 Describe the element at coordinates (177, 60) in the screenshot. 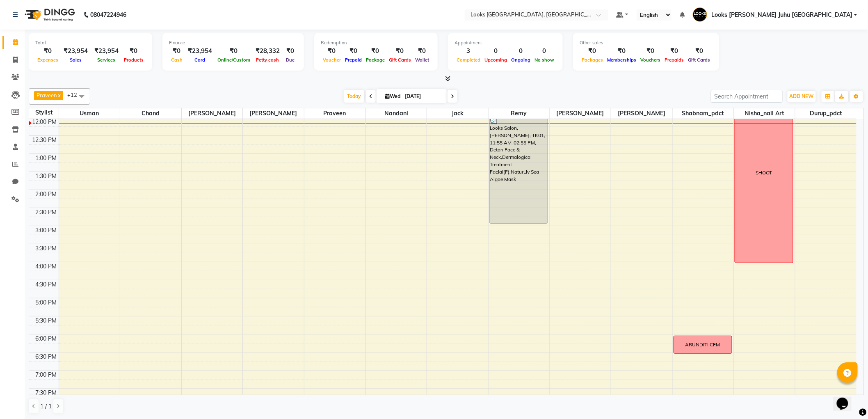

I see `span: Cash` at that location.